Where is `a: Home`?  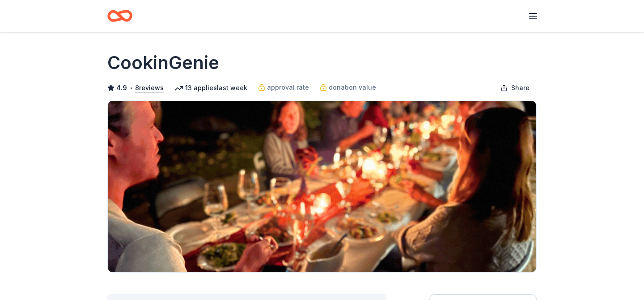
a: Home is located at coordinates (120, 15).